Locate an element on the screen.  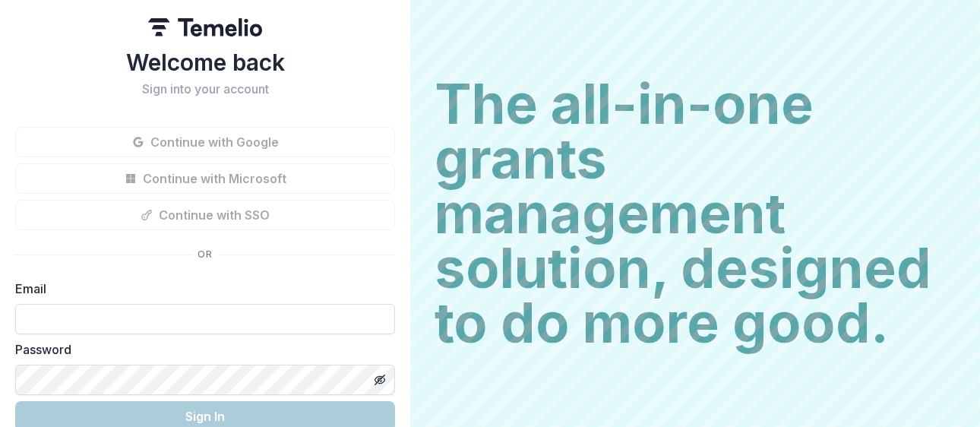
button: Continue with SSO is located at coordinates (206, 215).